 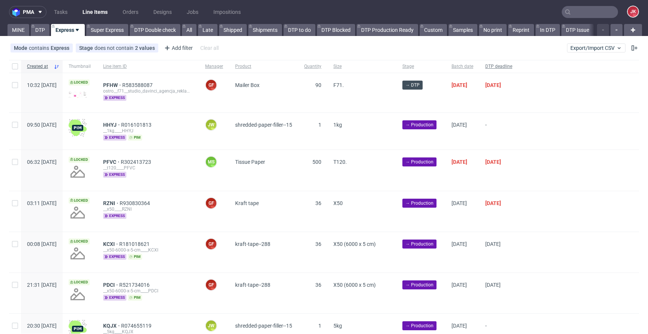 What do you see at coordinates (318, 85) in the screenshot?
I see `span: 90` at bounding box center [318, 85].